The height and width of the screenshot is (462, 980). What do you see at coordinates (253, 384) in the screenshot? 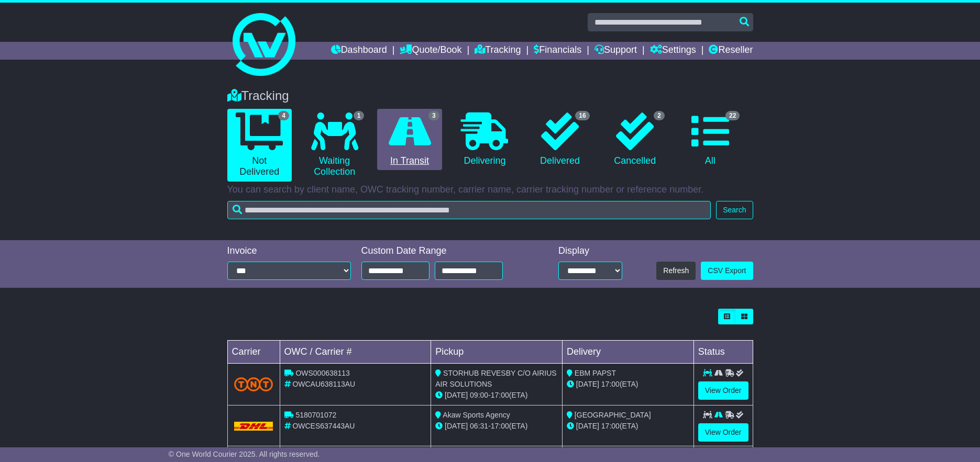
I see `img: TNT_Domestic.png` at bounding box center [253, 384].